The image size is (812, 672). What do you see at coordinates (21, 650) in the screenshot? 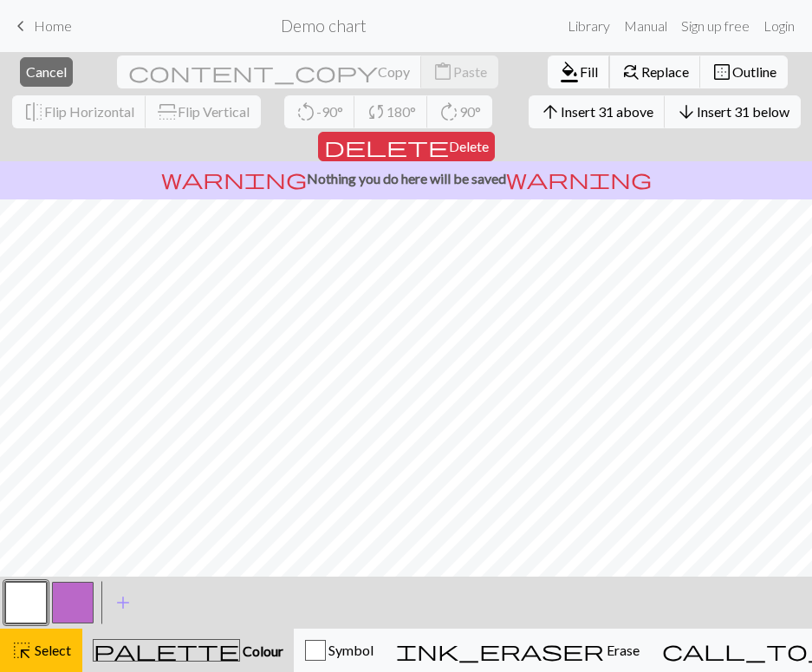
I see `span: highlight_alt` at bounding box center [21, 650].